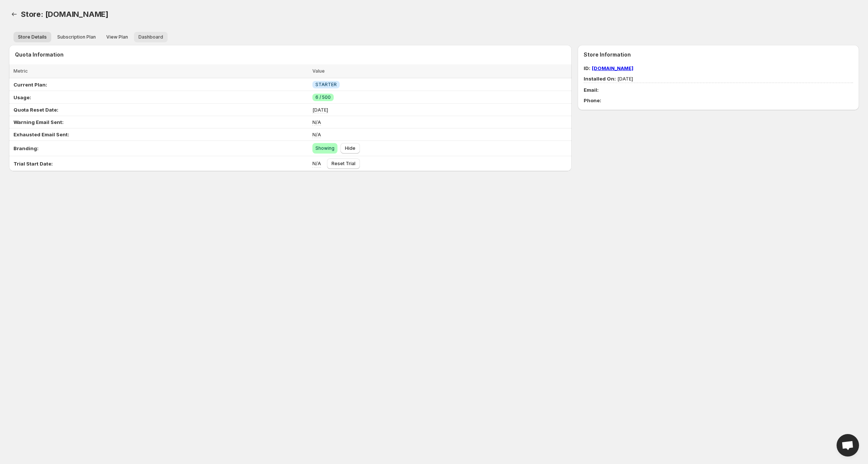 This screenshot has height=464, width=868. Describe the element at coordinates (350, 148) in the screenshot. I see `button: Hide` at that location.